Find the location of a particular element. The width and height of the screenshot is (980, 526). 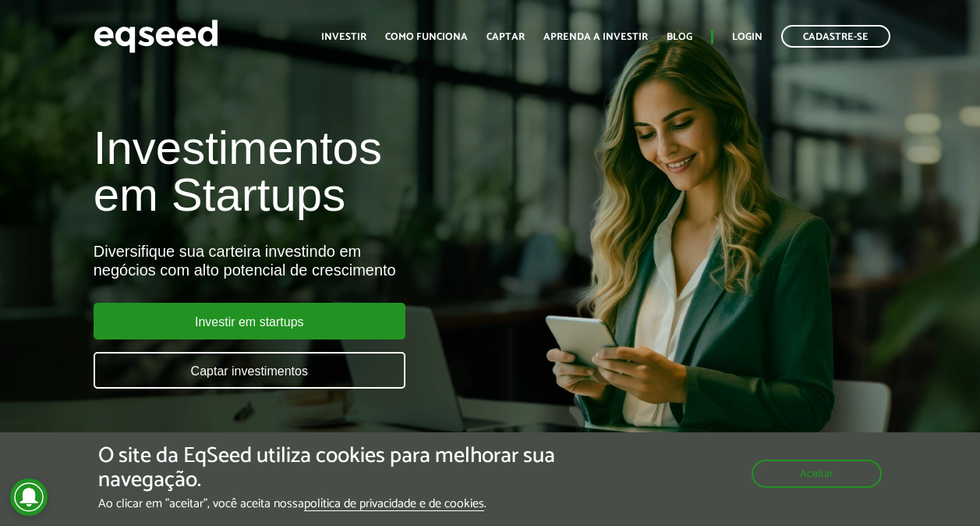

a: Captar is located at coordinates (505, 37).